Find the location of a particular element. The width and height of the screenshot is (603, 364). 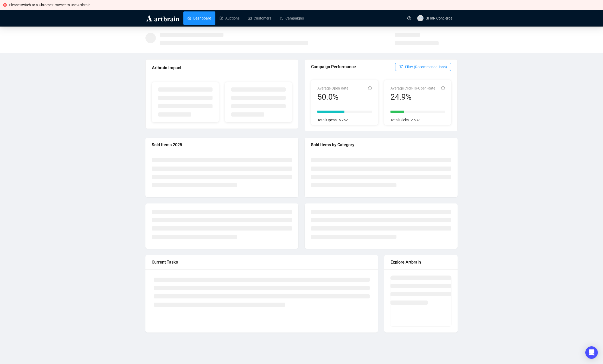

div: Current Tasks is located at coordinates (262, 262).